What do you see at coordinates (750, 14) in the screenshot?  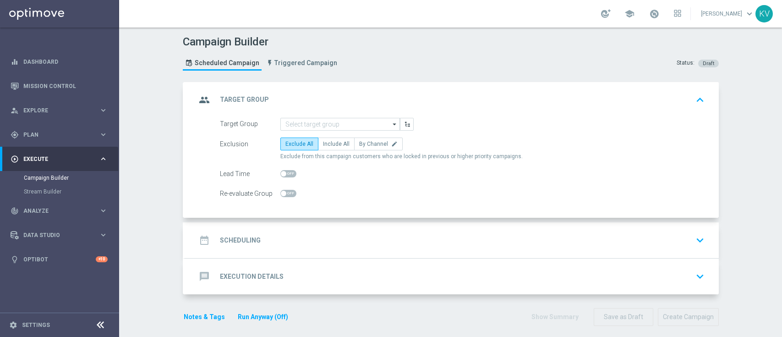 I see `span: keyboard_arrow_down` at bounding box center [750, 14].